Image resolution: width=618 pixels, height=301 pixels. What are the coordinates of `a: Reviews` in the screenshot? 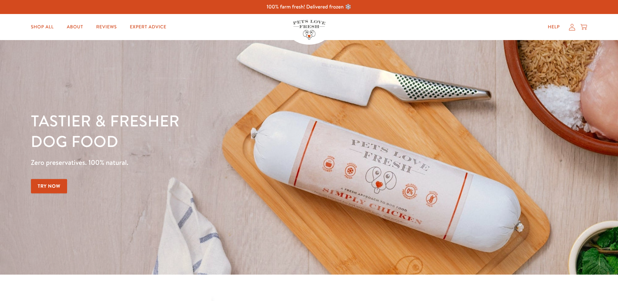 It's located at (106, 27).